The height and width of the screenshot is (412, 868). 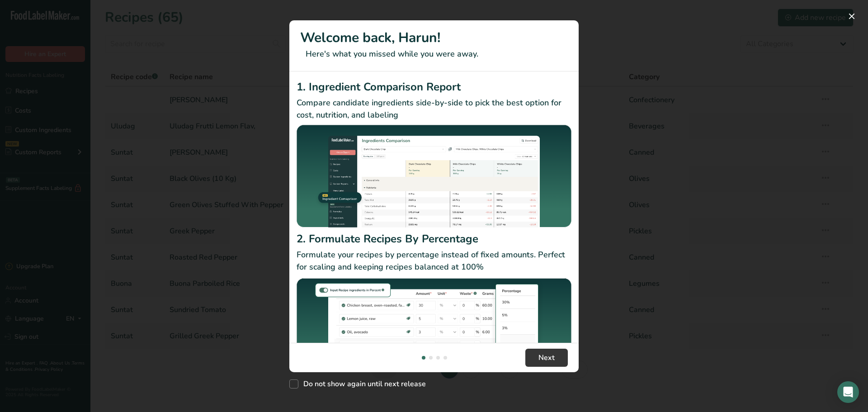 What do you see at coordinates (434, 331) in the screenshot?
I see `img: Formulate Recipes By Percentage` at bounding box center [434, 331].